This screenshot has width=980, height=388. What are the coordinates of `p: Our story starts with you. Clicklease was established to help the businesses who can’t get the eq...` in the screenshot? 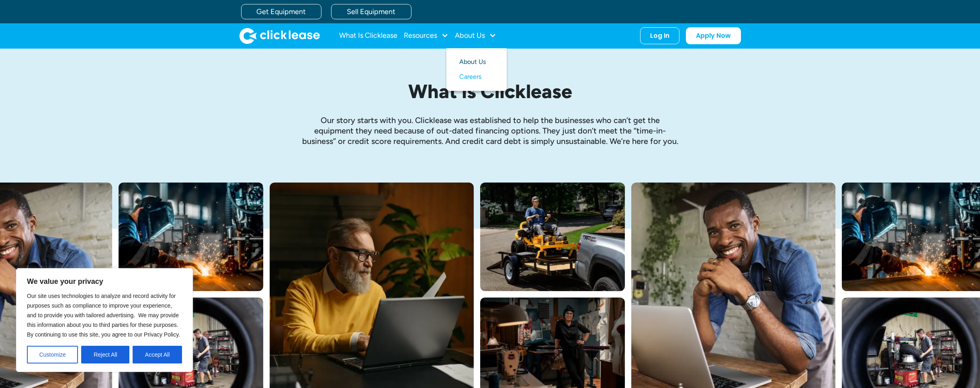 It's located at (490, 131).